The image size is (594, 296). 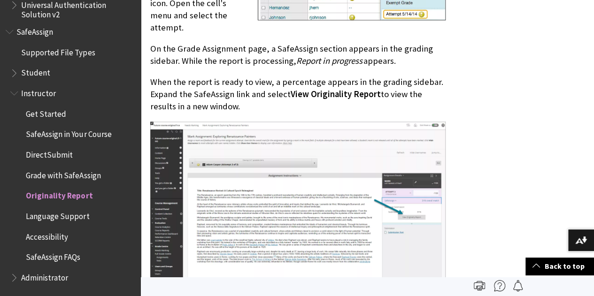 What do you see at coordinates (49, 153) in the screenshot?
I see `span: DirectSubmit` at bounding box center [49, 153].